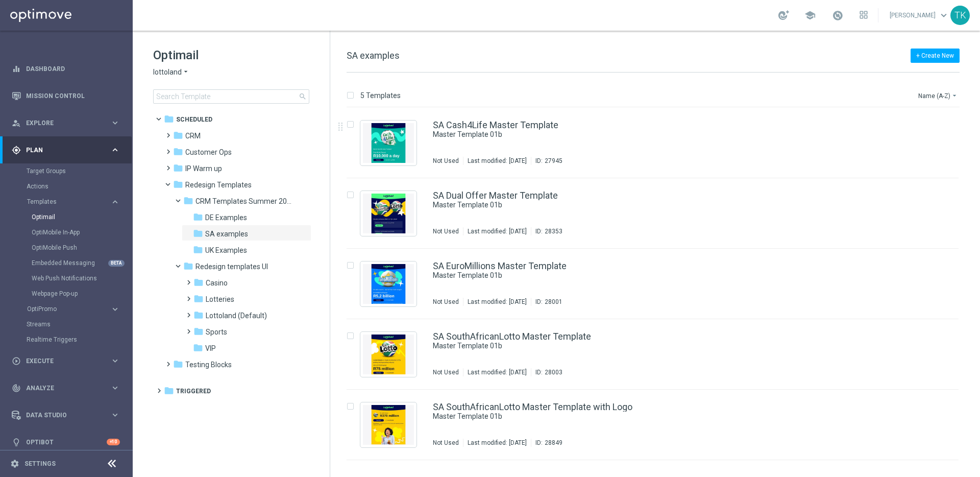 Image resolution: width=980 pixels, height=477 pixels. I want to click on i: equalizer, so click(16, 69).